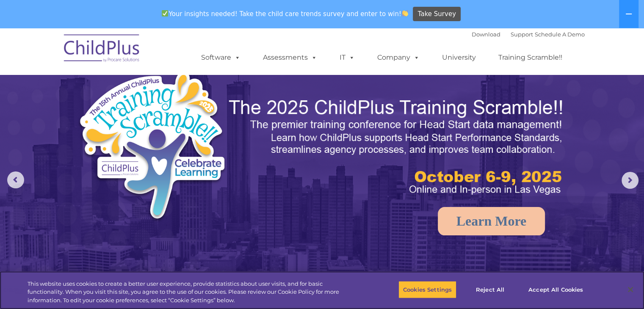  What do you see at coordinates (221, 58) in the screenshot?
I see `a: Software` at bounding box center [221, 58].